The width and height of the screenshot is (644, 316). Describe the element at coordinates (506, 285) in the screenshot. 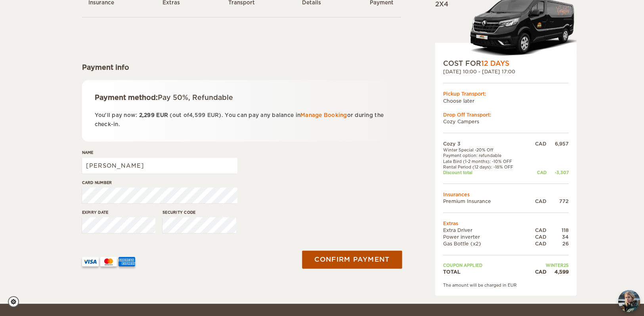

I see `div: The amount will be charged in EUR` at that location.